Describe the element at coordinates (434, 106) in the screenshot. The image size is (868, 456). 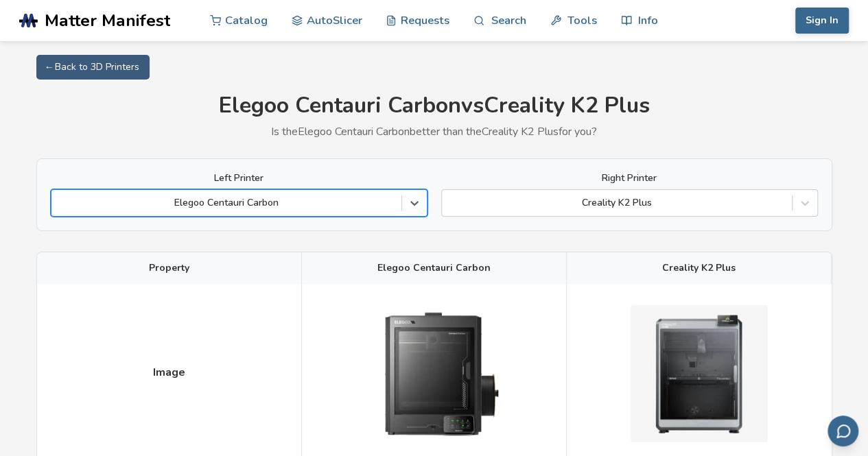
I see `h1: Elegoo Centauri Carbon vs Creality K2 Plus` at that location.